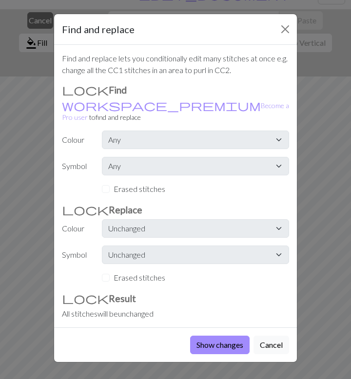  Describe the element at coordinates (175, 90) in the screenshot. I see `h3: Find` at that location.